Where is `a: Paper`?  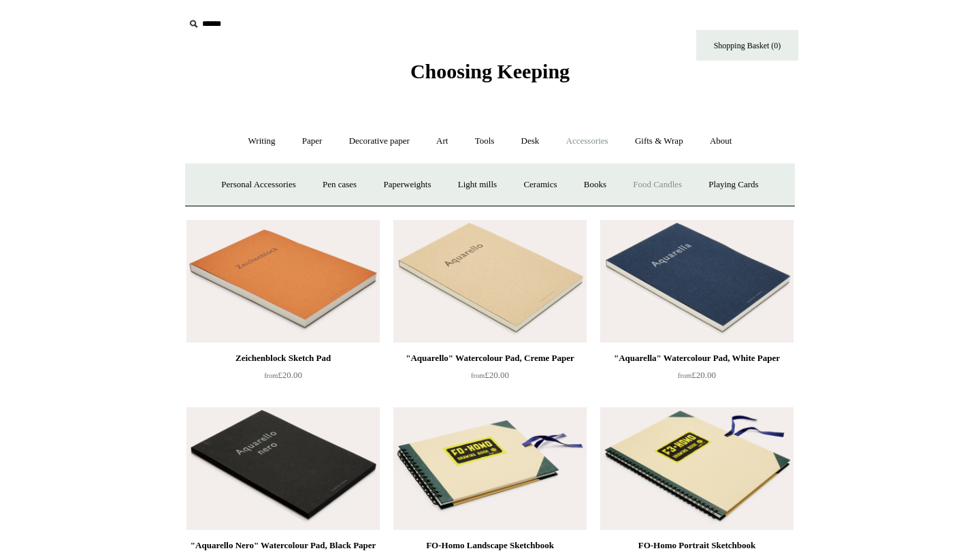
a: Paper is located at coordinates (312, 141).